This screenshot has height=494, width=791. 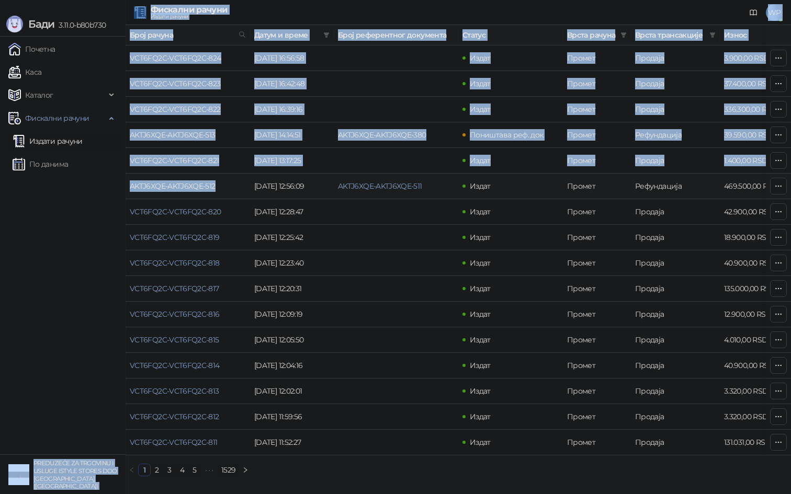 I want to click on span: Број рачуна, so click(x=182, y=35).